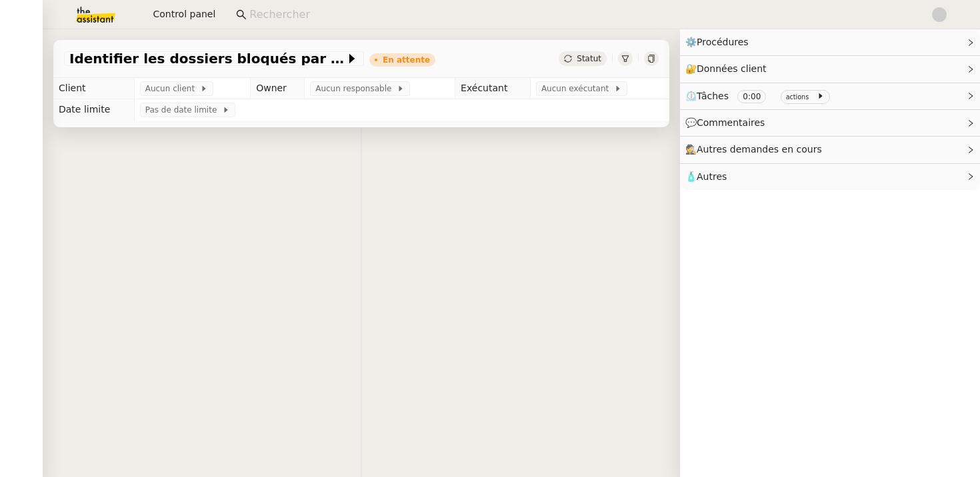  I want to click on div: 🕵️Autres demandes en cours, so click(831, 149).